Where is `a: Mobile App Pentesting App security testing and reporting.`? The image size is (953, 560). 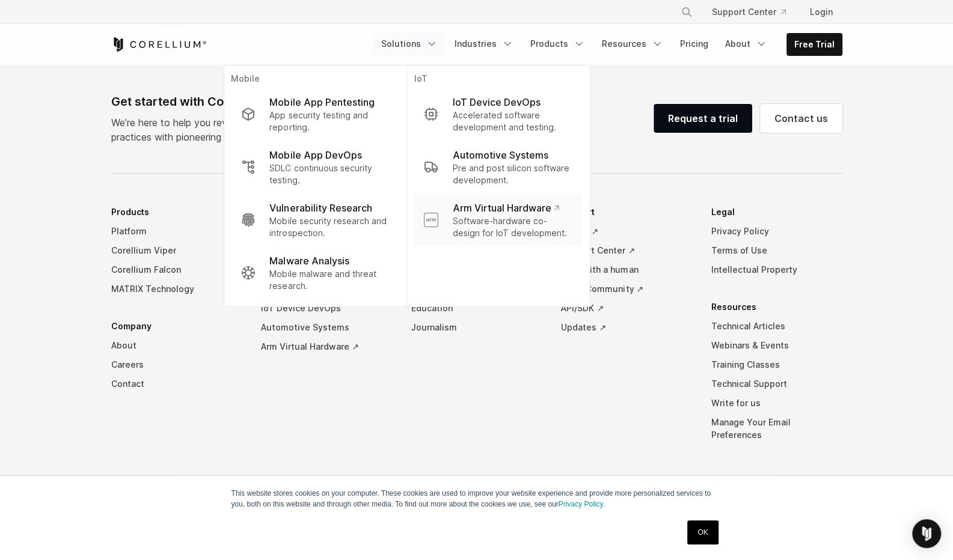
a: Mobile App Pentesting App security testing and reporting. is located at coordinates (314, 114).